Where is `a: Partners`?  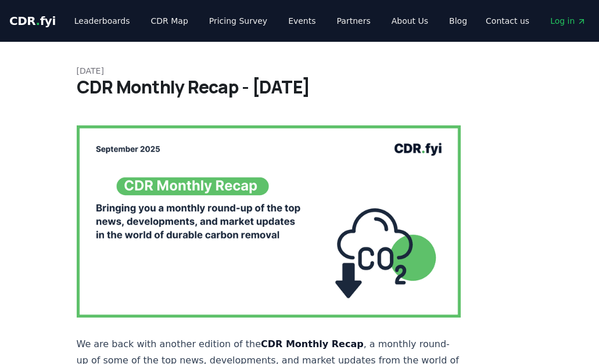
a: Partners is located at coordinates (354, 21).